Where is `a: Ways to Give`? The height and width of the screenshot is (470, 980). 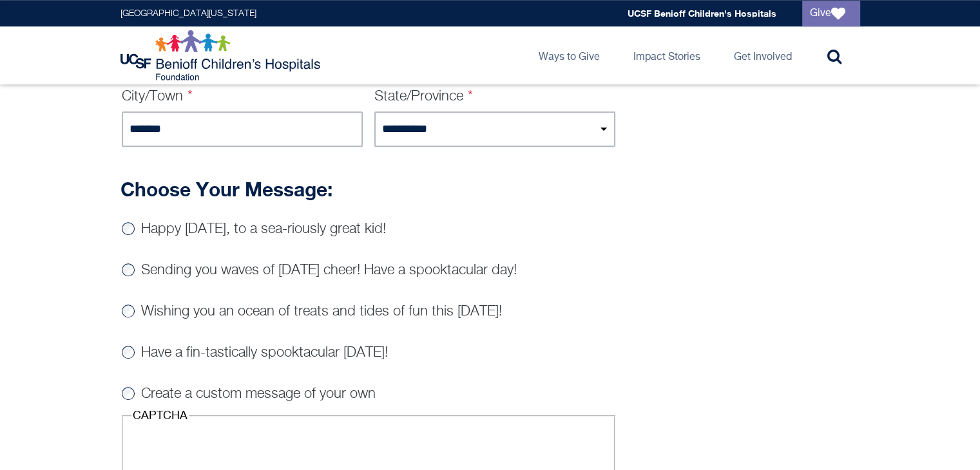 a: Ways to Give is located at coordinates (569, 56).